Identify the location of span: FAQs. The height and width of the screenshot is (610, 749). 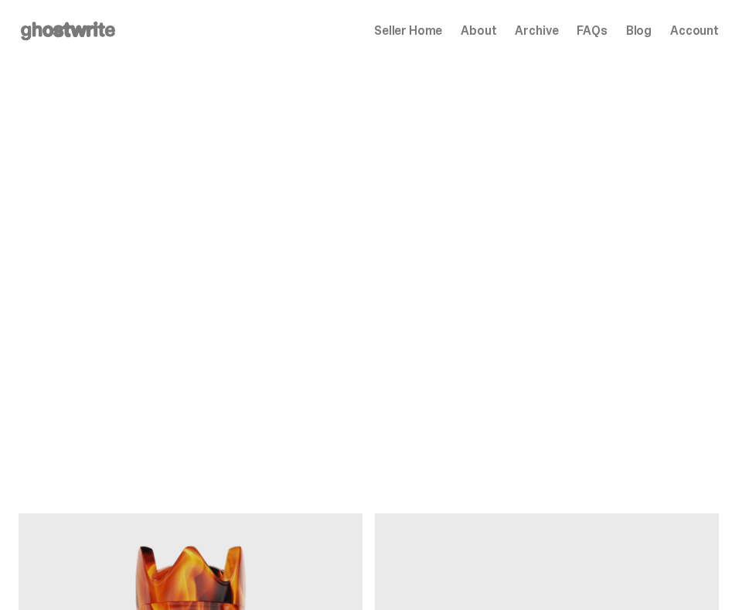
(592, 31).